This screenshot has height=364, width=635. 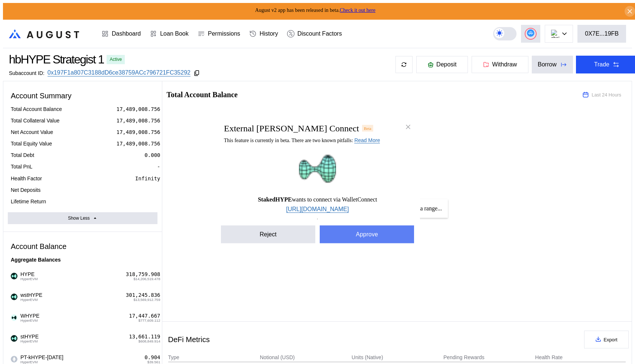 I want to click on div: Dashboard, so click(x=126, y=34).